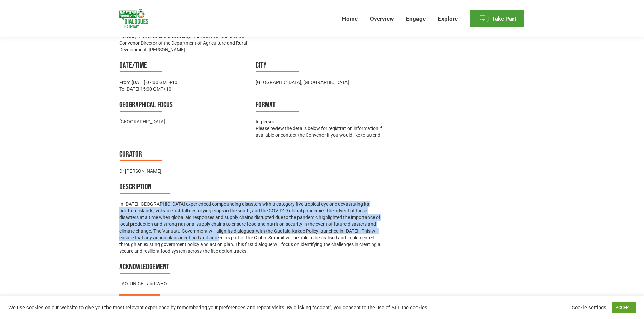 This screenshot has height=319, width=644. Describe the element at coordinates (252, 188) in the screenshot. I see `h3: Description` at that location.